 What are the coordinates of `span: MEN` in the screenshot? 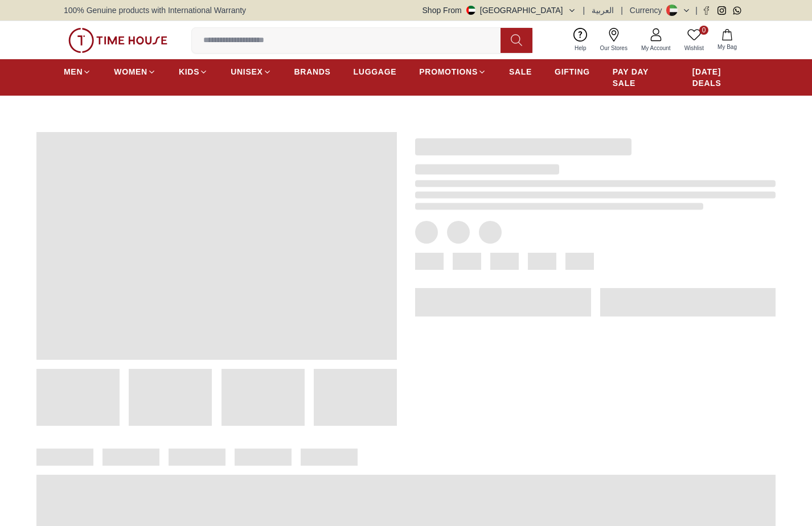 It's located at (73, 72).